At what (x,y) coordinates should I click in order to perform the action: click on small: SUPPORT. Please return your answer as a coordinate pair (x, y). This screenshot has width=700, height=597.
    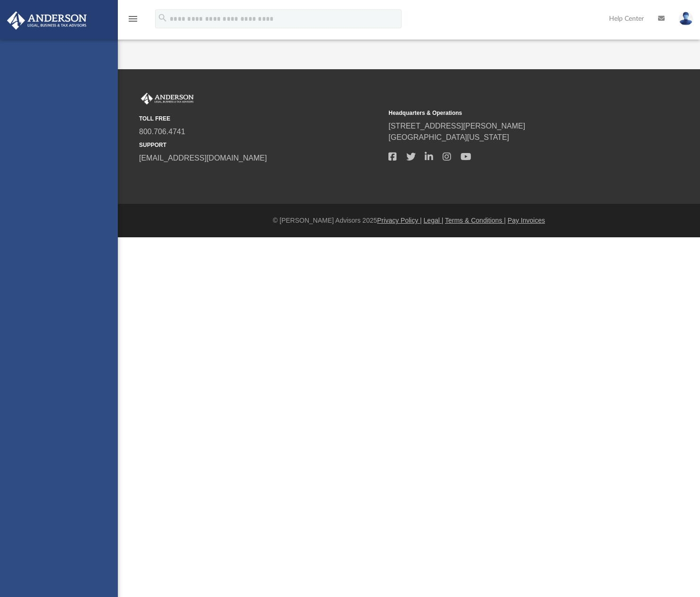
    Looking at the image, I should click on (260, 145).